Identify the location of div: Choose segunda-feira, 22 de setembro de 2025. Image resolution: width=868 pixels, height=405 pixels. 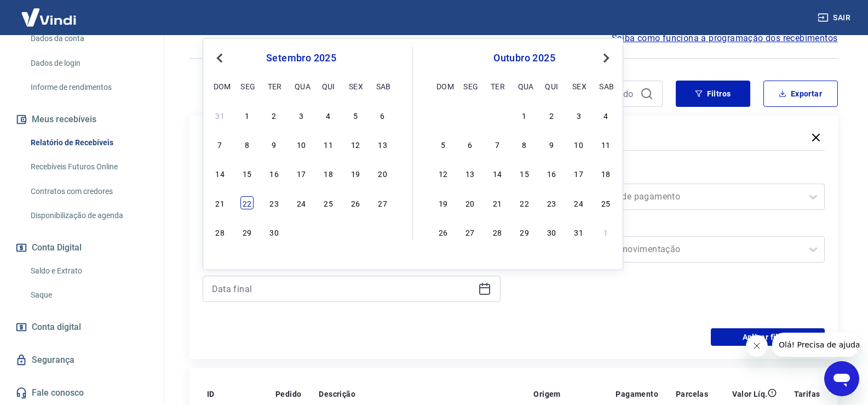
(247, 203).